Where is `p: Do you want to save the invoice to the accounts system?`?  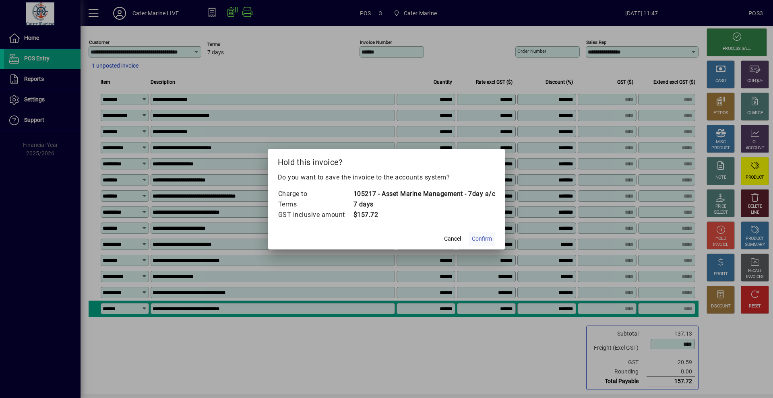
p: Do you want to save the invoice to the accounts system? is located at coordinates (386, 177).